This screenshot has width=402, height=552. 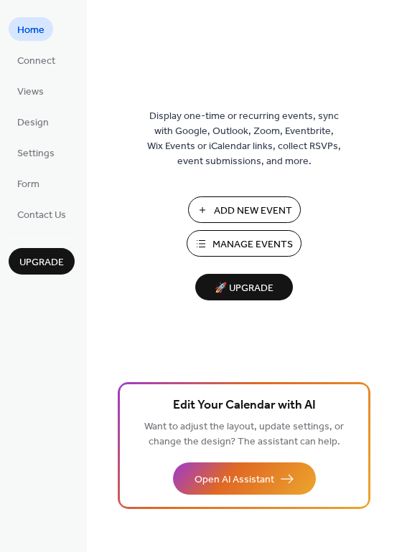 What do you see at coordinates (33, 121) in the screenshot?
I see `a: Design` at bounding box center [33, 121].